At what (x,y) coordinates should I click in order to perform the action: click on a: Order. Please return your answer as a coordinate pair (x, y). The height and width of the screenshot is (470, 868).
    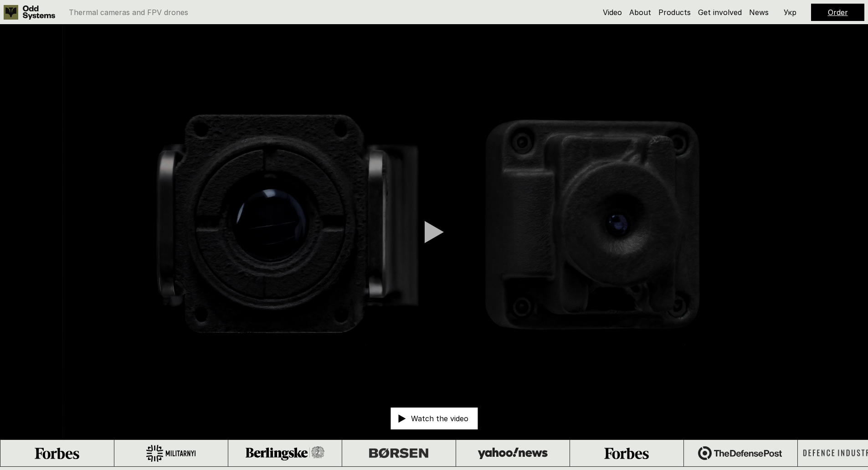
    Looking at the image, I should click on (838, 13).